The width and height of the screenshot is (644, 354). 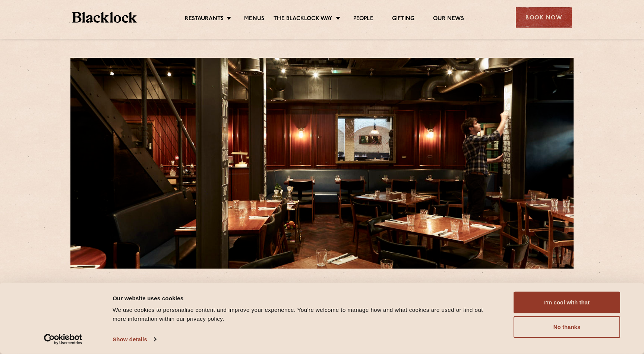 What do you see at coordinates (305, 314) in the screenshot?
I see `div: We use cookies to personalise content and improve your experience. You're welcome to manage how a...` at bounding box center [305, 314].